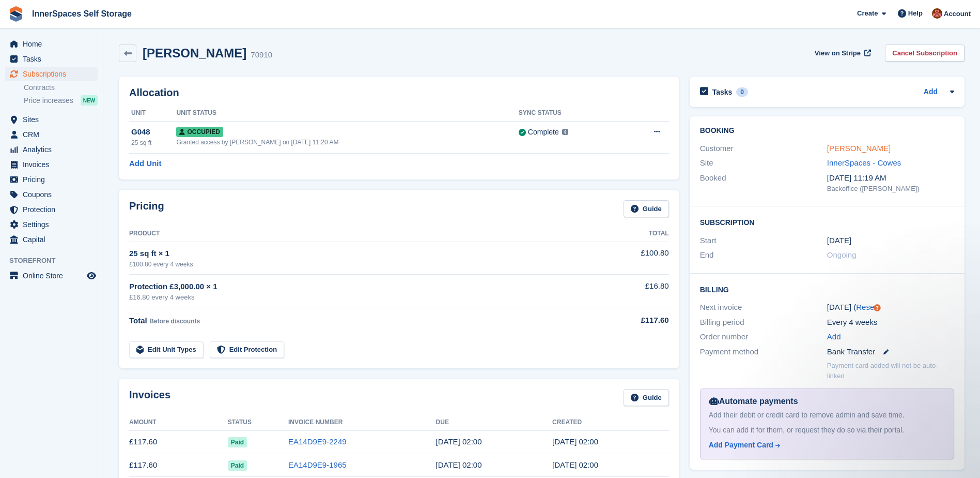 Image resolution: width=980 pixels, height=478 pixels. I want to click on th: Created, so click(611, 422).